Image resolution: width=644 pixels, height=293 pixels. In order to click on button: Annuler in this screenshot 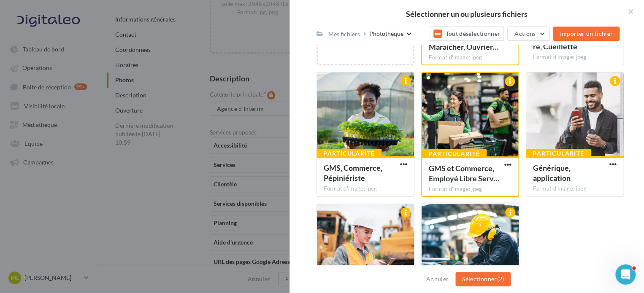, I will do `click(437, 279)`.